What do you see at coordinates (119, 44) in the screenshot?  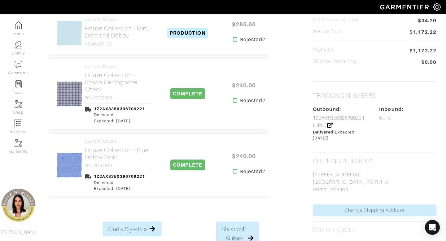 I see `h4: N6-46126162` at bounding box center [119, 44].